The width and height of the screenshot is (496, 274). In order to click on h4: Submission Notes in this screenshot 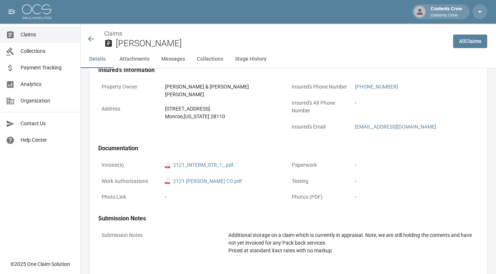, I will do `click(288, 218)`.